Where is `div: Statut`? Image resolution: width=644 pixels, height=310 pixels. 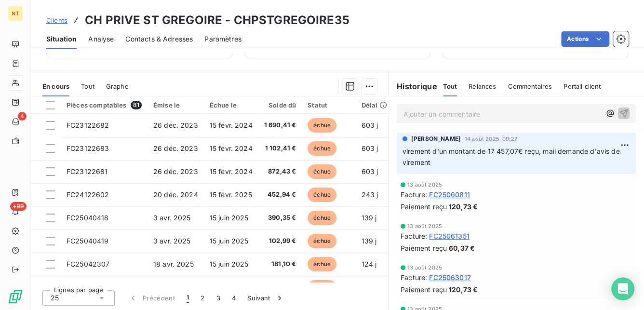 div: Statut is located at coordinates (328, 105).